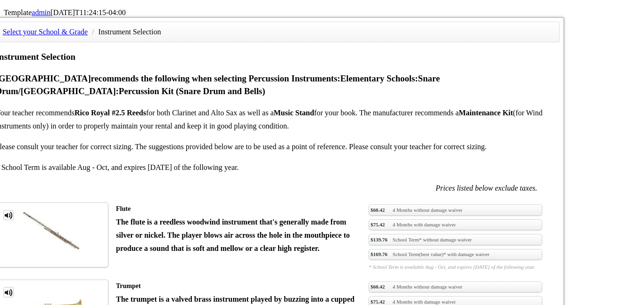  What do you see at coordinates (235, 209) in the screenshot?
I see `div: Flute` at bounding box center [235, 209].